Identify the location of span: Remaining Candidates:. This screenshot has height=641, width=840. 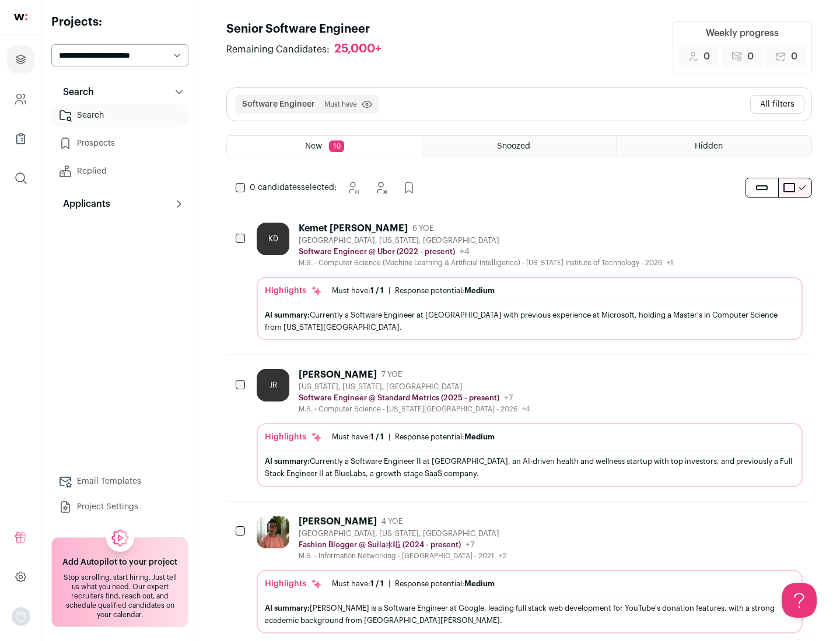
(278, 50).